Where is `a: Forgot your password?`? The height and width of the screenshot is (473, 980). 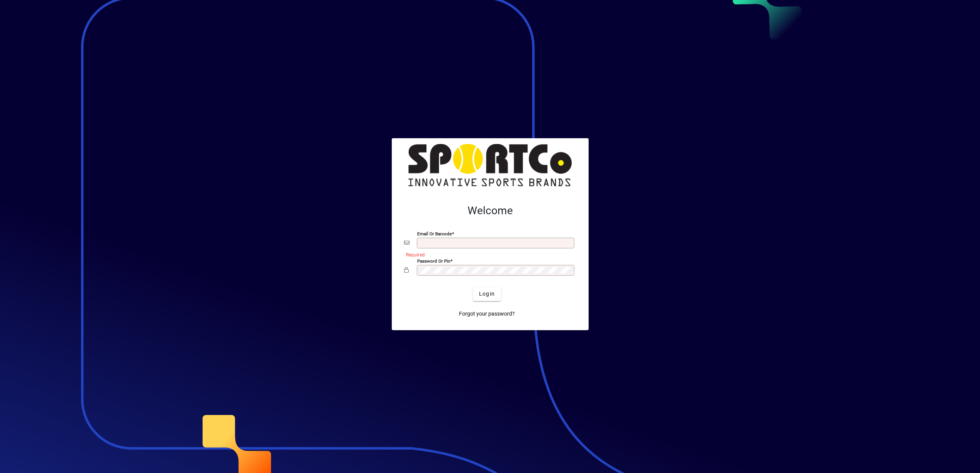
a: Forgot your password? is located at coordinates (487, 314).